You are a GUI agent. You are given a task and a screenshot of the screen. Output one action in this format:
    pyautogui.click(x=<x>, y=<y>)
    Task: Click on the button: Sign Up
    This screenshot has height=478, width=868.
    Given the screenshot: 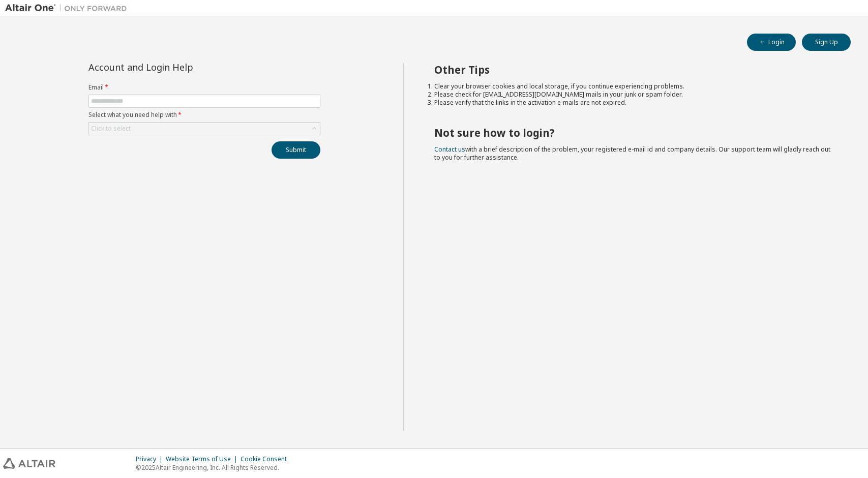 What is the action you would take?
    pyautogui.click(x=827, y=42)
    